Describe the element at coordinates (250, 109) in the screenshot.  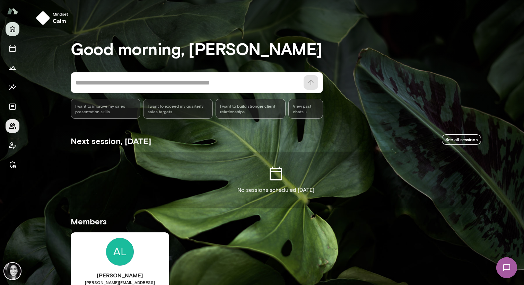
I see `span: I want to build stronger client relationships` at that location.